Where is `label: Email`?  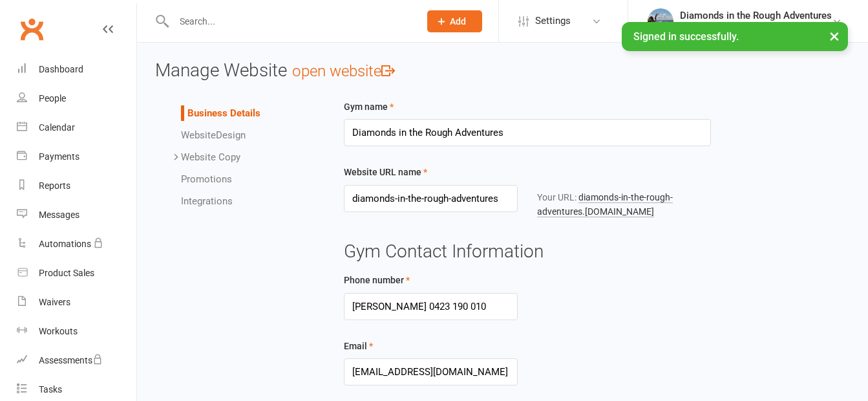
label: Email is located at coordinates (358, 346).